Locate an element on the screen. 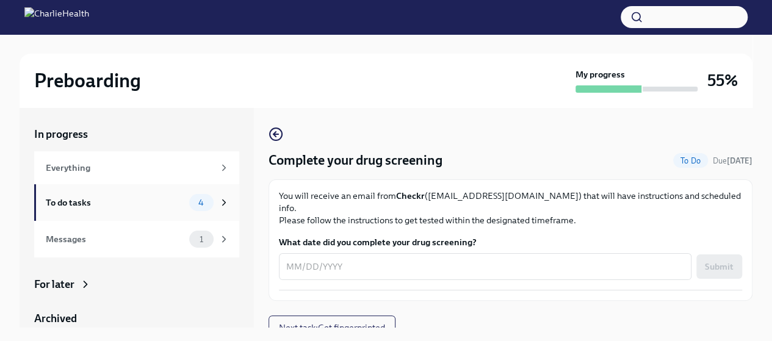 Image resolution: width=772 pixels, height=341 pixels. h2: Preboarding is located at coordinates (87, 81).